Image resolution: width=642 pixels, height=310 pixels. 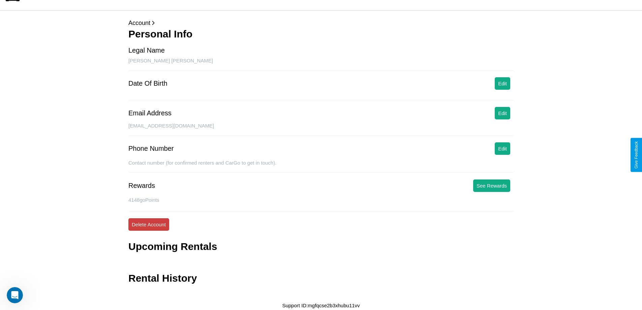 What do you see at coordinates (492, 185) in the screenshot?
I see `button: See Rewards` at bounding box center [492, 185].